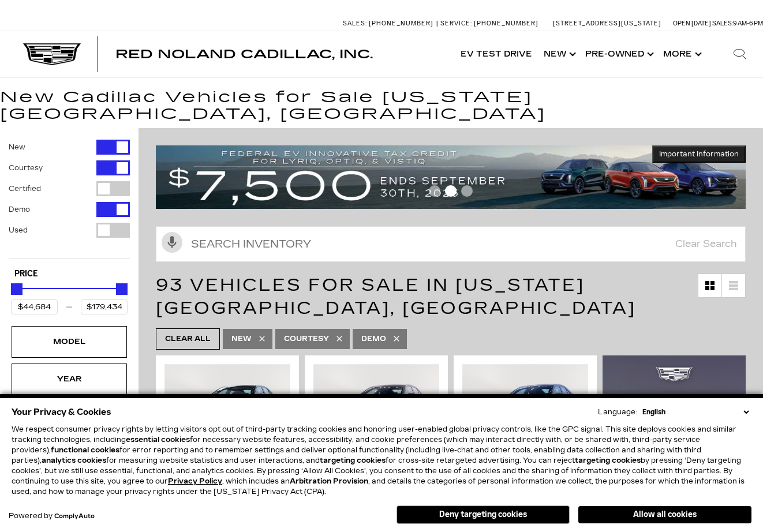  I want to click on div: Language:, so click(617, 412).